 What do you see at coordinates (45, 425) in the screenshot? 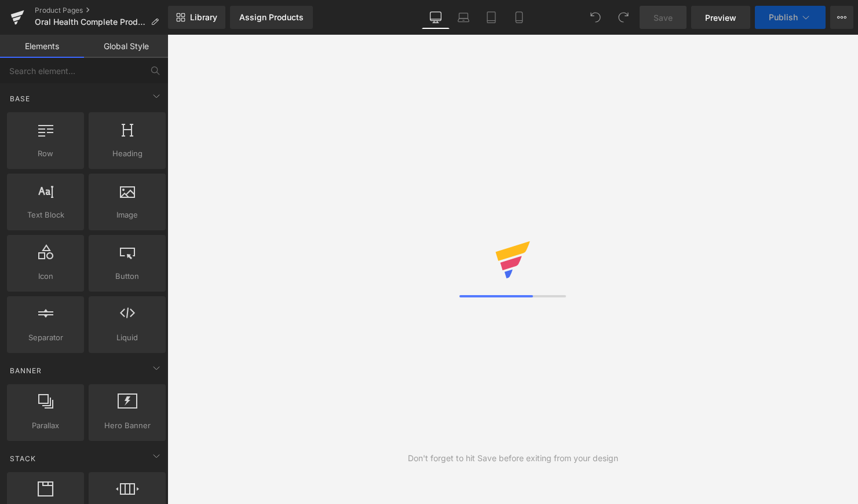
I see `span: Parallax` at bounding box center [45, 425].